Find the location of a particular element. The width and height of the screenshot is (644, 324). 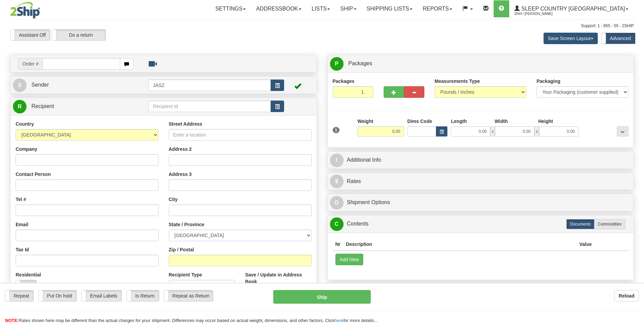

label: Email Labels is located at coordinates (101, 296).